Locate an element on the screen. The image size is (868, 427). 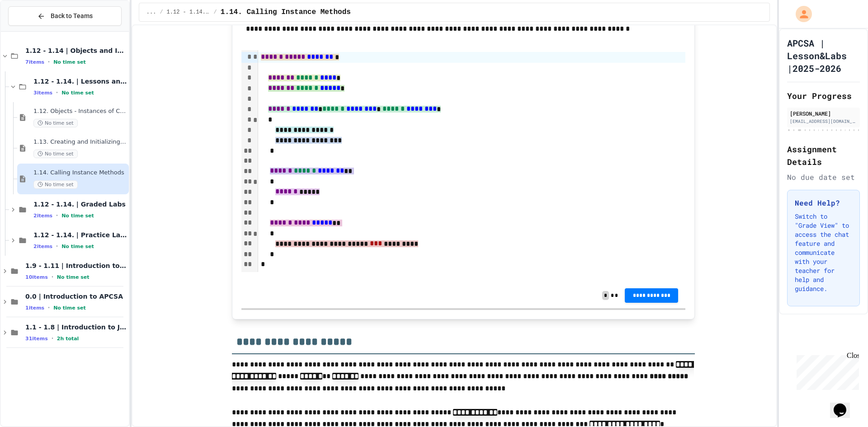
span: 1.13. Creating and Initializing Objects: Constructors is located at coordinates (80, 142).